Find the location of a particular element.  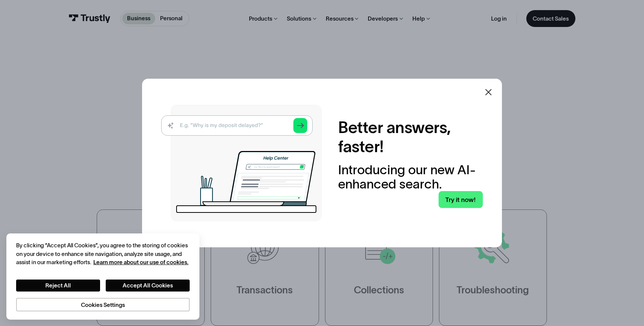

div: By clicking “Accept All Cookies”, you agree to the storing of cookies on your device to enhance s... is located at coordinates (103, 254).